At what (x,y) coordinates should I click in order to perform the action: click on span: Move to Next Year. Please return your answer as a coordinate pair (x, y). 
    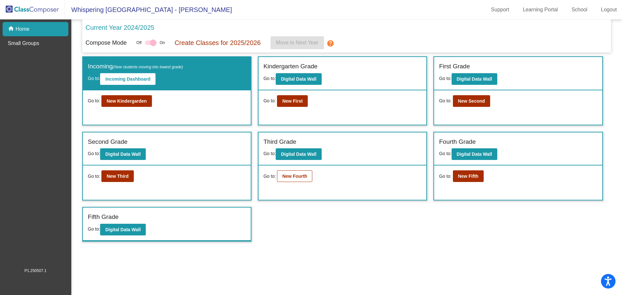
    Looking at the image, I should click on (297, 42).